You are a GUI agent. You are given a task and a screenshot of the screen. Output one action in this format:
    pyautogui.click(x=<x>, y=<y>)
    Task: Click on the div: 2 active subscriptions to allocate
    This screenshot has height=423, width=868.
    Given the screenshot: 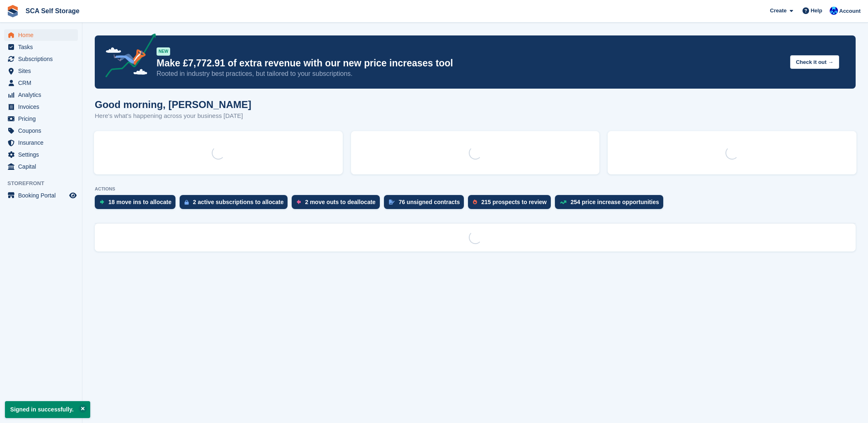 What is the action you would take?
    pyautogui.click(x=238, y=202)
    